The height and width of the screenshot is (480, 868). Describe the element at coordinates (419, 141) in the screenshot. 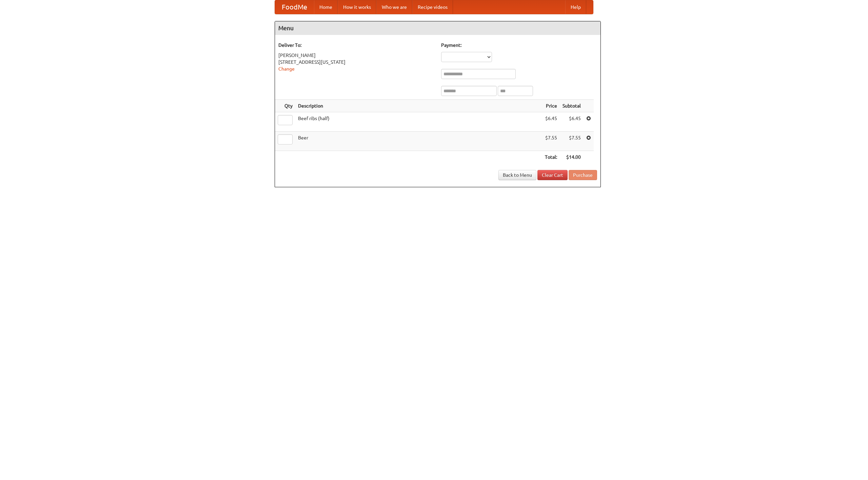

I see `td: Beer` at that location.